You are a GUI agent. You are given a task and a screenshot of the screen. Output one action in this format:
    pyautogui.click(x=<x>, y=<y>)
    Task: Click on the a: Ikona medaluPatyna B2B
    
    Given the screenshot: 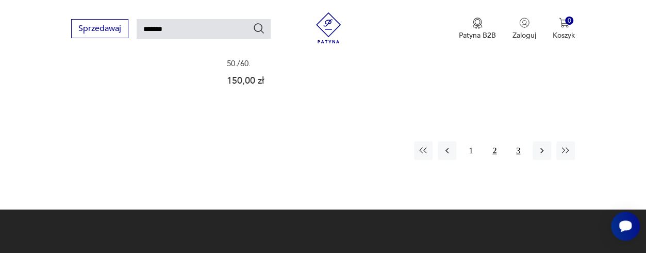 What is the action you would take?
    pyautogui.click(x=477, y=29)
    